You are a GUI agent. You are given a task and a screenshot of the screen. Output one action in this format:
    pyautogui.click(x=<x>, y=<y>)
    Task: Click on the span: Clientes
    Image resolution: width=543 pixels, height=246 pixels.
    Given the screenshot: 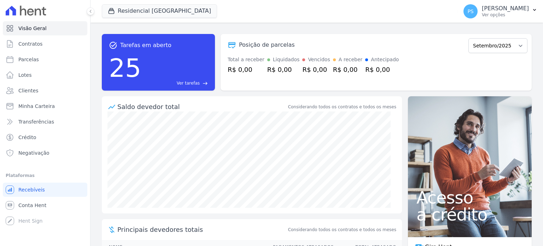 What is the action you would take?
    pyautogui.click(x=28, y=91)
    